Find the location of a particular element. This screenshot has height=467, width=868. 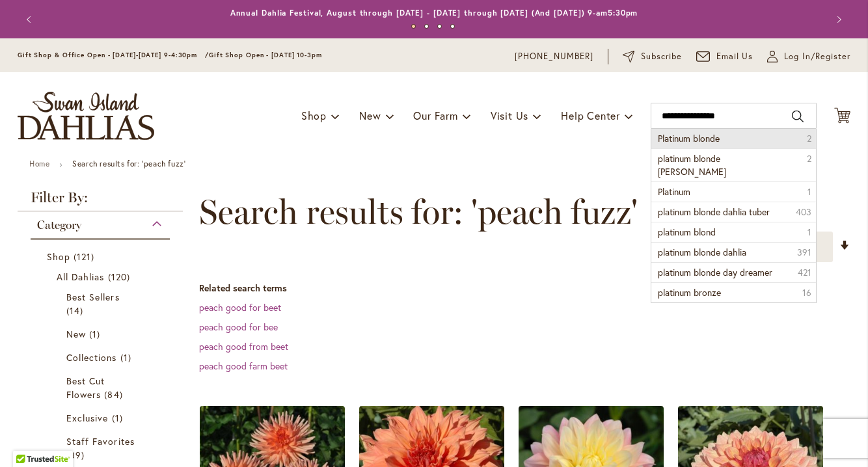

span: platinum blonde dahlia tuber is located at coordinates (714, 211).